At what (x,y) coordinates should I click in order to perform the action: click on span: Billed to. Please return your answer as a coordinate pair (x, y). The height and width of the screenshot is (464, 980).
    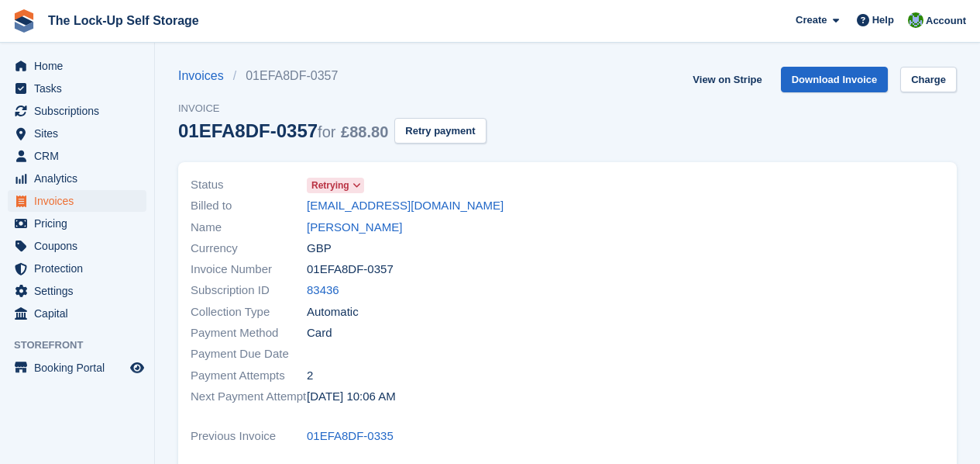
    Looking at the image, I should click on (249, 205).